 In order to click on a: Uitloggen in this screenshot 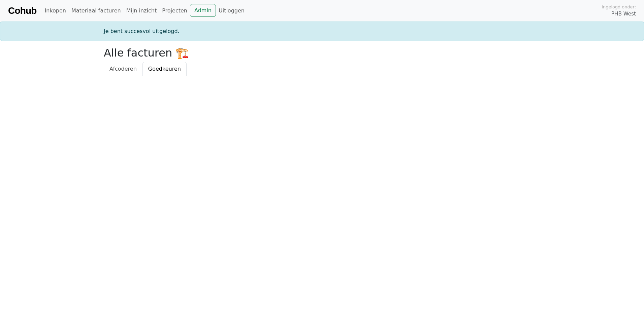, I will do `click(231, 11)`.